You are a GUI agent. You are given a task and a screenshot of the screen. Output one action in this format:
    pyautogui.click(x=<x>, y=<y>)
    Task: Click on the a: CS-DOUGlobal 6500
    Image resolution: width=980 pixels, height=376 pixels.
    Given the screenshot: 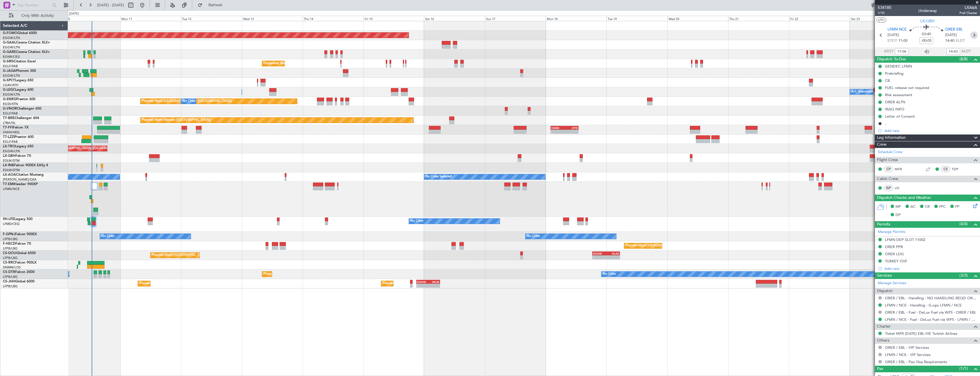 What is the action you would take?
    pyautogui.click(x=19, y=253)
    